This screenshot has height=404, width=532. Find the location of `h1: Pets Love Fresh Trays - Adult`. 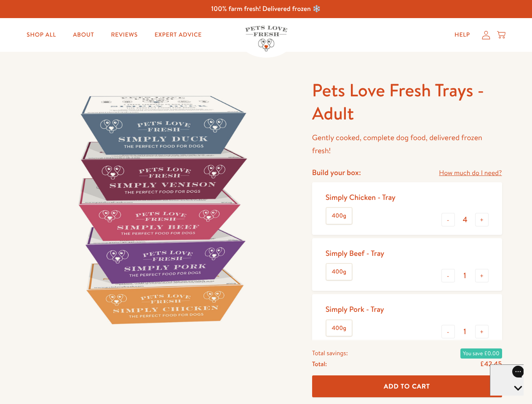

h1: Pets Love Fresh Trays - Adult is located at coordinates (407, 102).